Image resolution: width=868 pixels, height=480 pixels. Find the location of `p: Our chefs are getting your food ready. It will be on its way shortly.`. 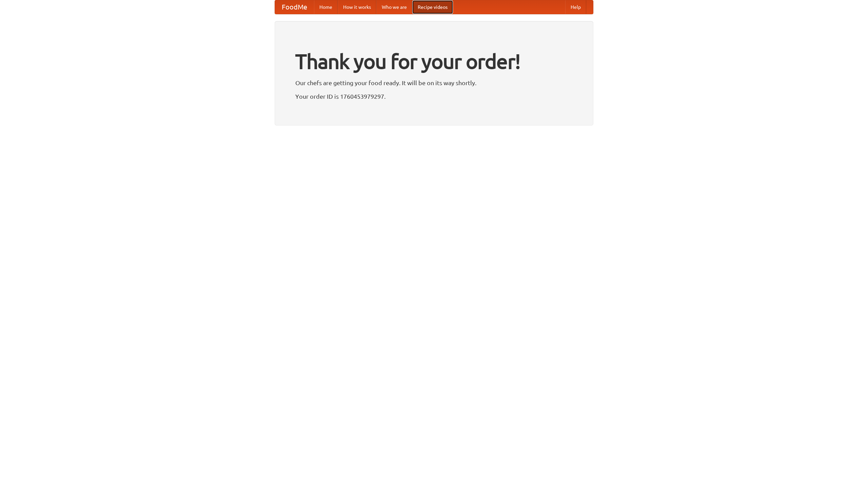

p: Our chefs are getting your food ready. It will be on its way shortly. is located at coordinates (434, 83).